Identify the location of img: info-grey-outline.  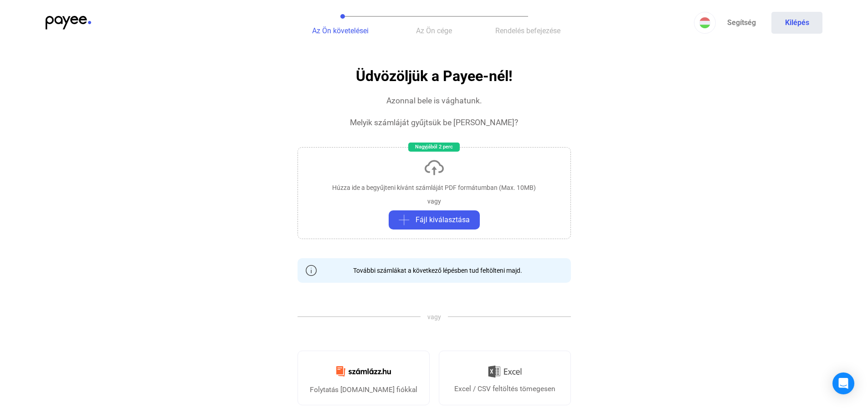
(311, 271).